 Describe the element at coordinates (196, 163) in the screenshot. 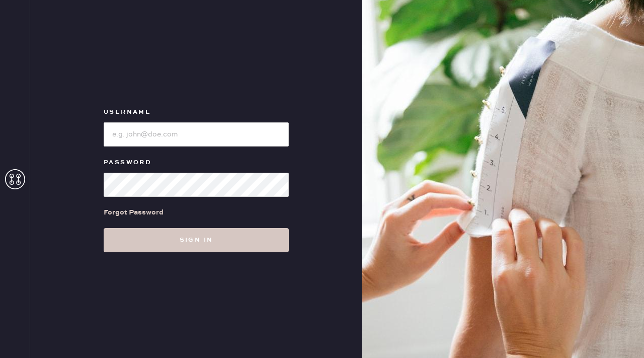

I see `label: Password` at that location.